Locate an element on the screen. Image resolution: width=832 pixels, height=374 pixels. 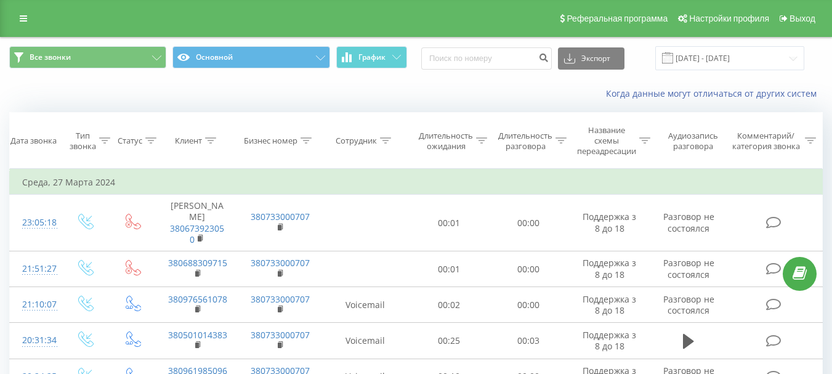
div: Комментарий/категория звонка is located at coordinates (766, 141).